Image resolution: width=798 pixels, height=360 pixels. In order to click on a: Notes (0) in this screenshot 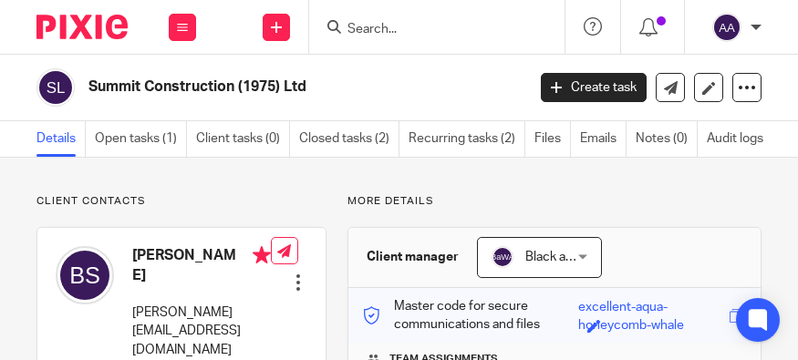, I will do `click(667, 139)`.